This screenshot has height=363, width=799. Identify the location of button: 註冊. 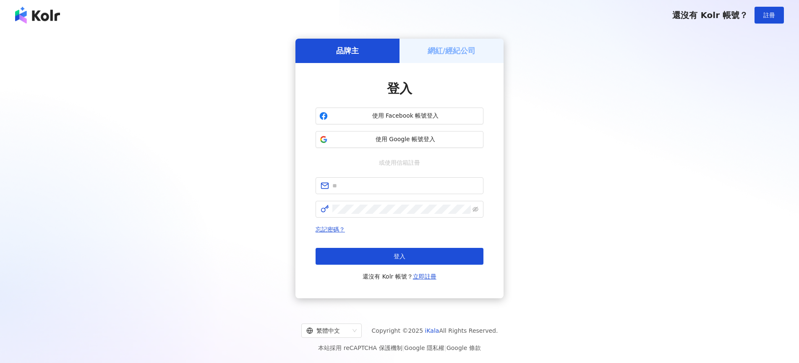
(770, 15).